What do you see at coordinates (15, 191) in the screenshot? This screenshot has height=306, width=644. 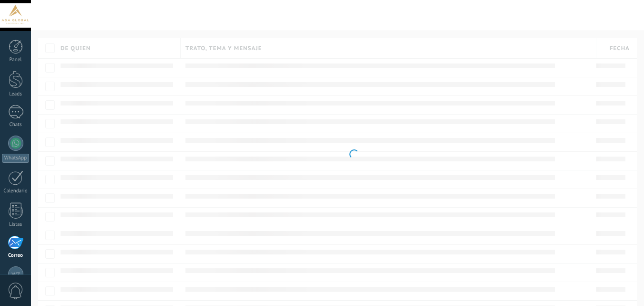 I see `div: Calendario` at bounding box center [15, 191].